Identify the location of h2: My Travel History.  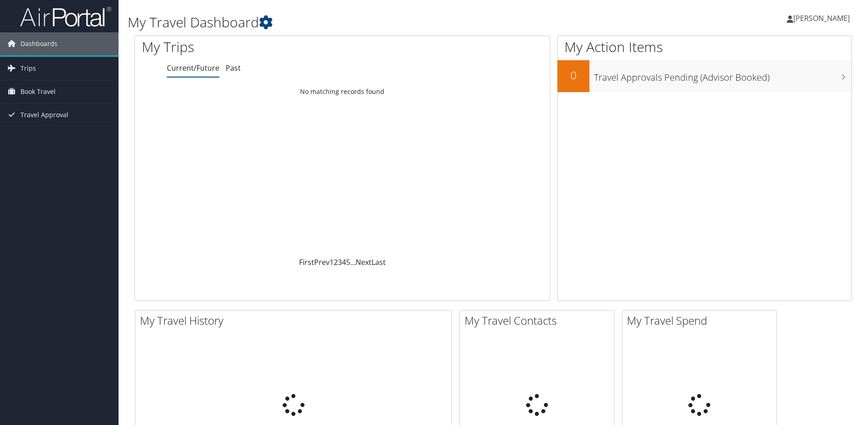
(296, 321).